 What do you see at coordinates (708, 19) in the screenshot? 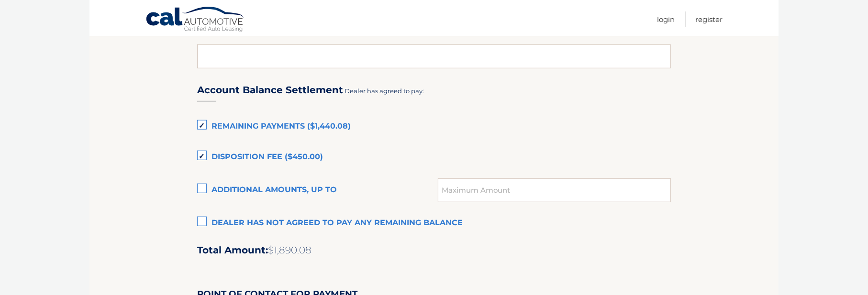
I see `a: Register` at bounding box center [708, 19].